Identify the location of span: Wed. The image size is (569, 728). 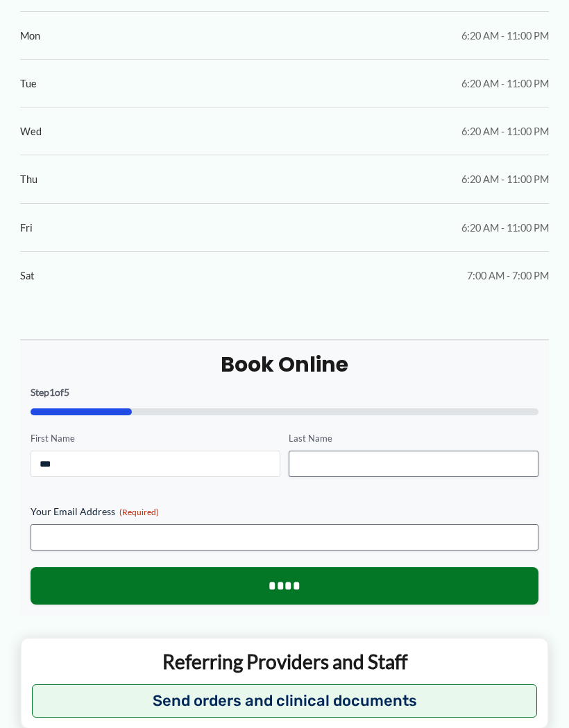
(30, 131).